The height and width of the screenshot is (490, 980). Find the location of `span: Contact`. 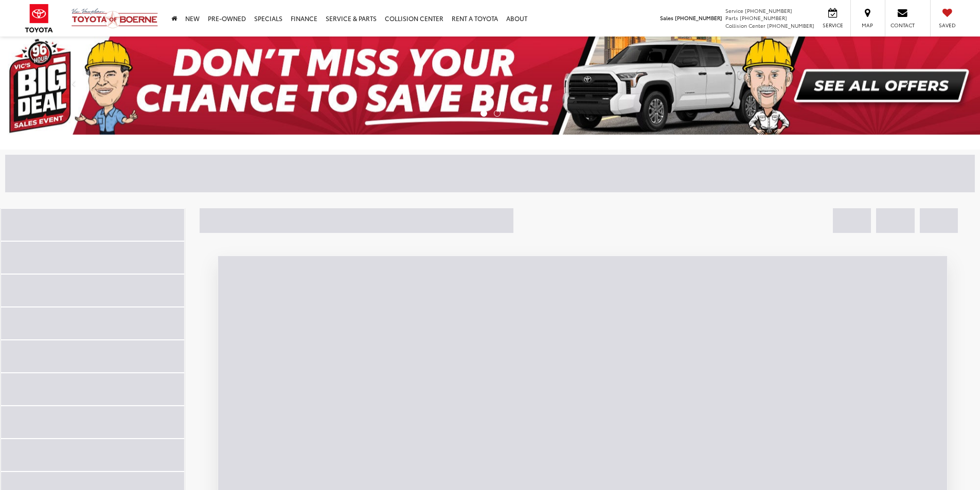

span: Contact is located at coordinates (902, 26).